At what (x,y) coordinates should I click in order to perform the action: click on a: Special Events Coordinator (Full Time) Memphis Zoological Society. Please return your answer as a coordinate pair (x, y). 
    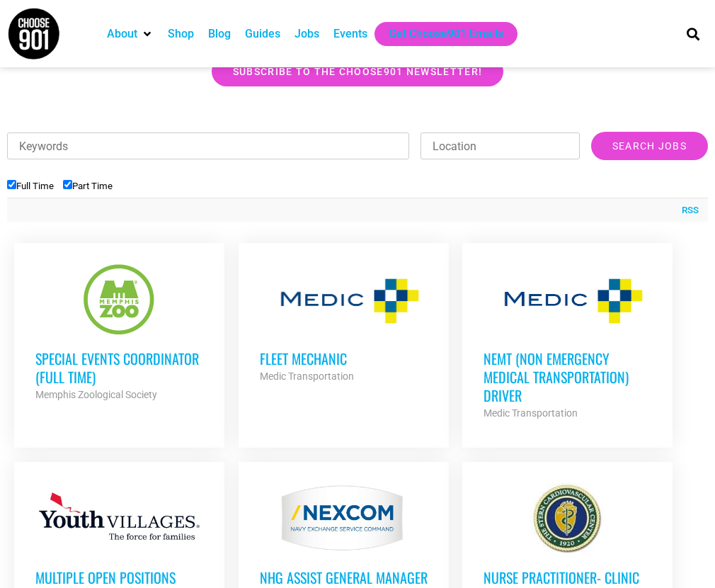
    Looking at the image, I should click on (119, 334).